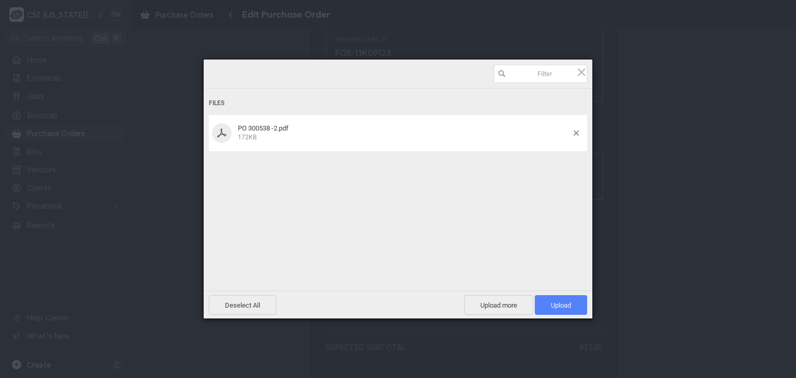  Describe the element at coordinates (581, 72) in the screenshot. I see `span: Click here or hit ESC to close picker` at that location.